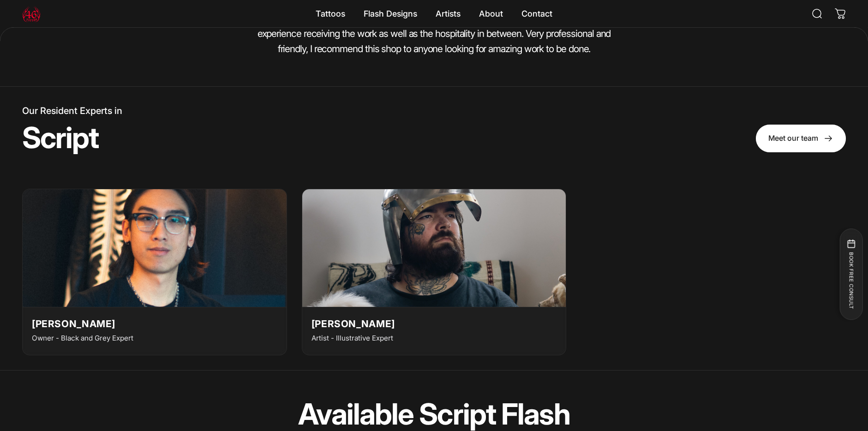  What do you see at coordinates (83, 338) in the screenshot?
I see `p: Owner - Black and Grey Expert` at bounding box center [83, 338].